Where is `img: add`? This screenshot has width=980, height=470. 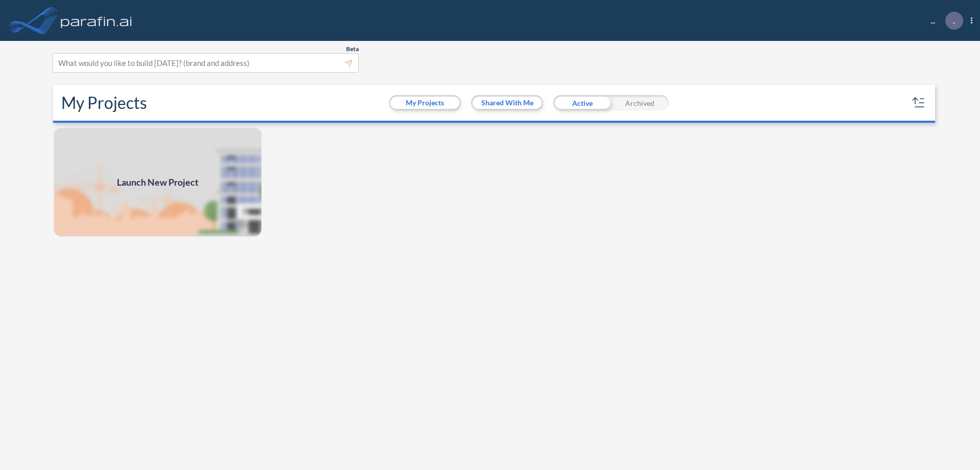
img: add is located at coordinates (158, 182).